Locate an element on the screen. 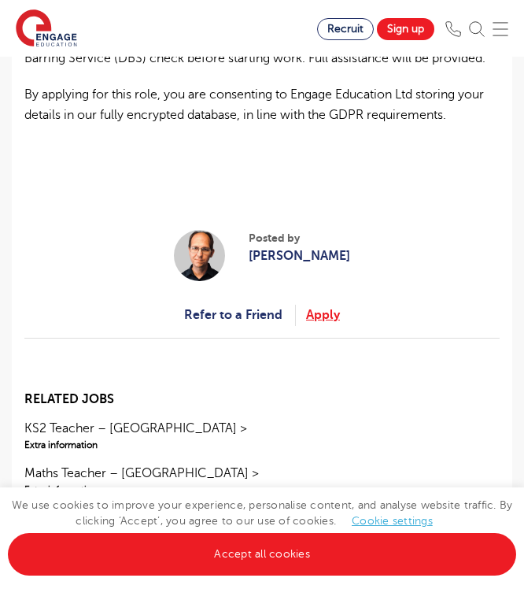 The image size is (524, 589). a: Apply is located at coordinates (323, 315).